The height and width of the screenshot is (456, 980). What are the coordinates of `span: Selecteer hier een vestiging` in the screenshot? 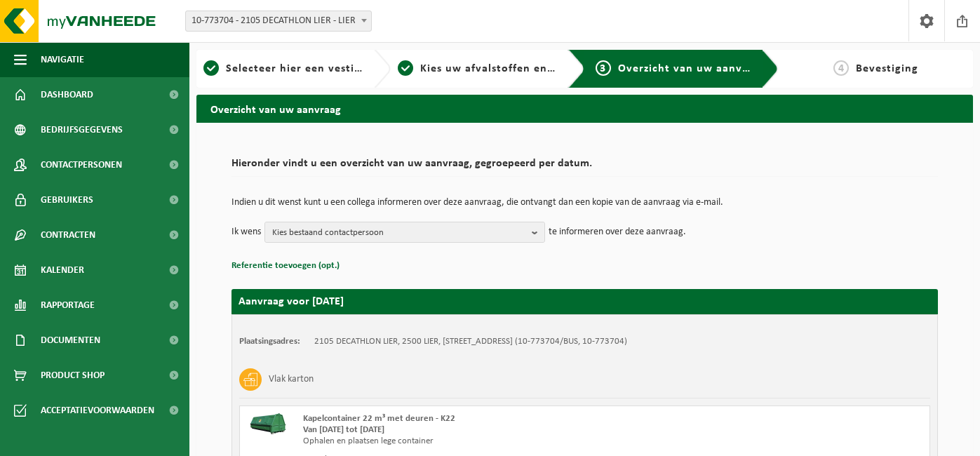 It's located at (302, 69).